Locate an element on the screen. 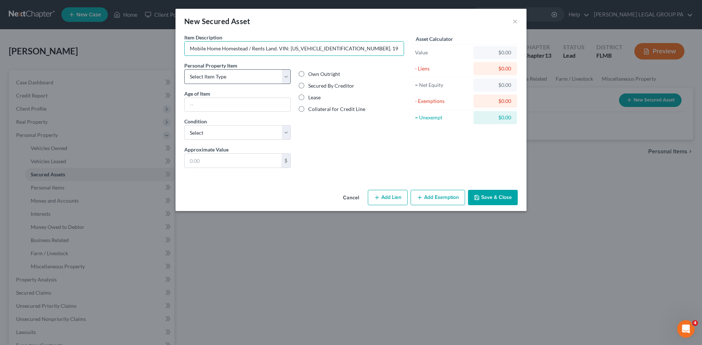 The height and width of the screenshot is (345, 702). span: Approximate Value is located at coordinates (206, 149).